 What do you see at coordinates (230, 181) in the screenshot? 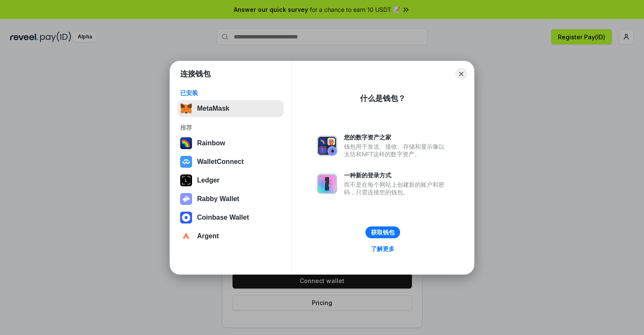
I see `button: Ledger` at bounding box center [230, 181].